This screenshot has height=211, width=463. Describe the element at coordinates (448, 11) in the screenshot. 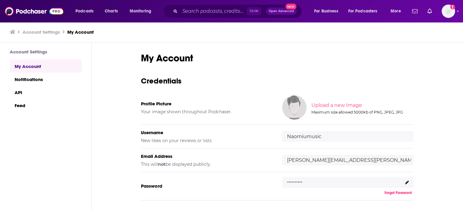

I see `img: User Profile` at that location.